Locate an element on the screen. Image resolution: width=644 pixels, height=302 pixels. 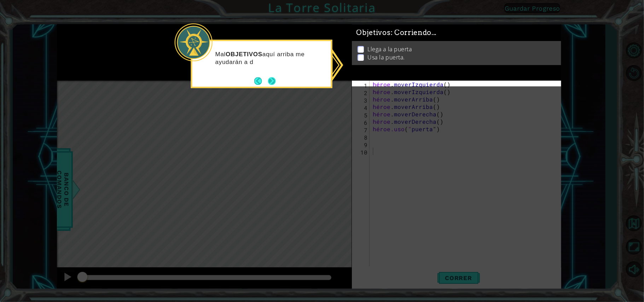
font: : Corriendo... is located at coordinates (414, 39).